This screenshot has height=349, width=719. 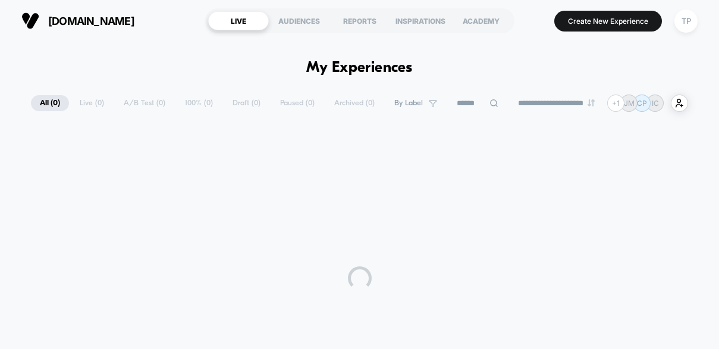 What do you see at coordinates (408, 103) in the screenshot?
I see `span: By Label` at bounding box center [408, 103].